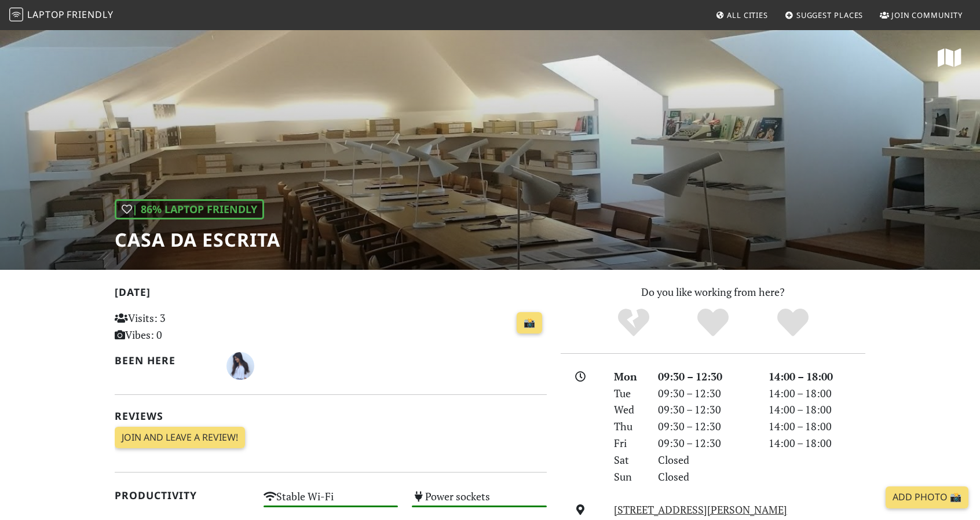  What do you see at coordinates (629, 377) in the screenshot?
I see `div: Mon` at bounding box center [629, 377].